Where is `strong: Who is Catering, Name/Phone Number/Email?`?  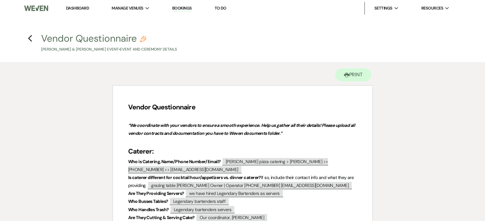
strong: Who is Catering, Name/Phone Number/Email? is located at coordinates (174, 162).